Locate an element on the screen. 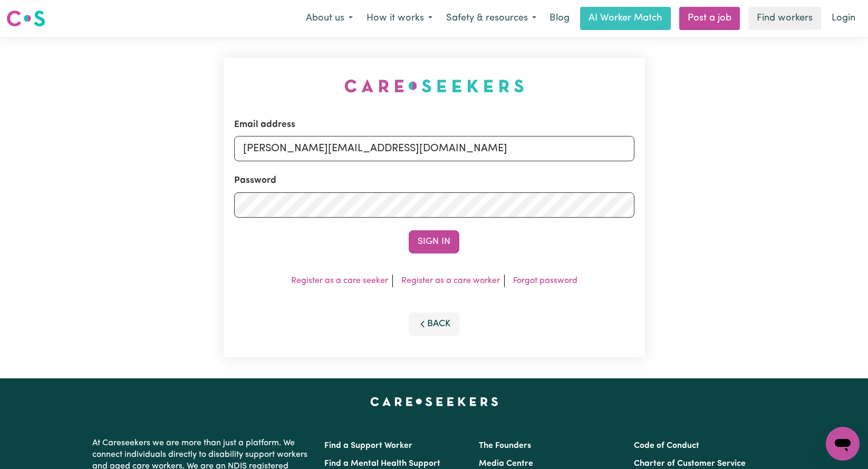  a: Find workers is located at coordinates (784, 18).